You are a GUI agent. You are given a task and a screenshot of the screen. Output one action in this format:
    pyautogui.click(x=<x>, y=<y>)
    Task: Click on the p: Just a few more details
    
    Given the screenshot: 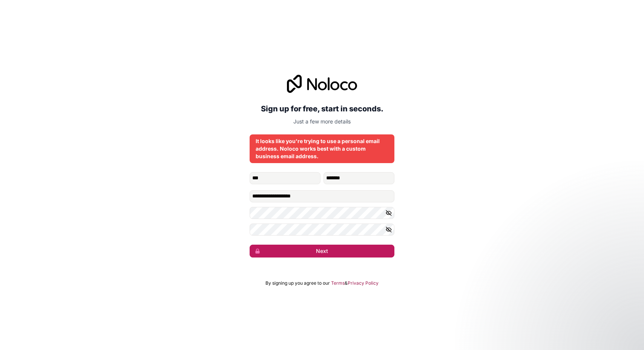 What is the action you would take?
    pyautogui.click(x=322, y=122)
    